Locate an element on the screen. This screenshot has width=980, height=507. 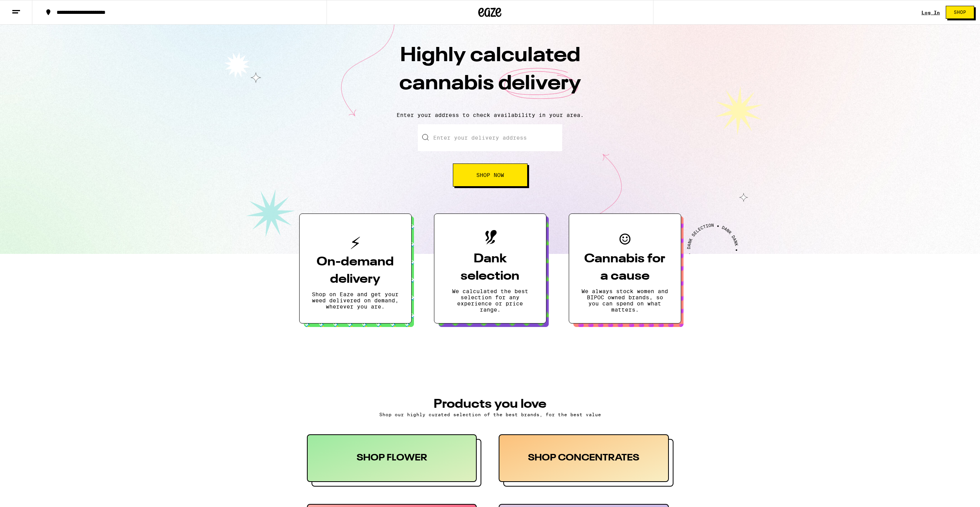
button: On-demand deliveryShop on Eaze and get your weed delivered on demand, wherever you are. is located at coordinates (355, 269).